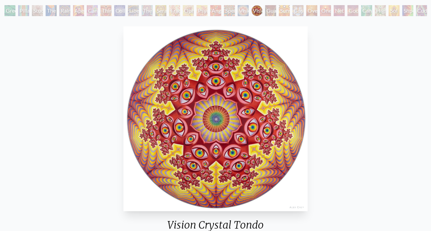  I want to click on div: Higher Vision, so click(381, 11).